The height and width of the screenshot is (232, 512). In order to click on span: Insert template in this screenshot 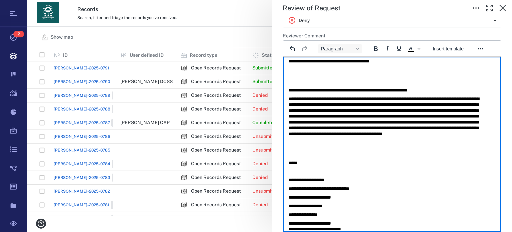, I will do `click(448, 49)`.